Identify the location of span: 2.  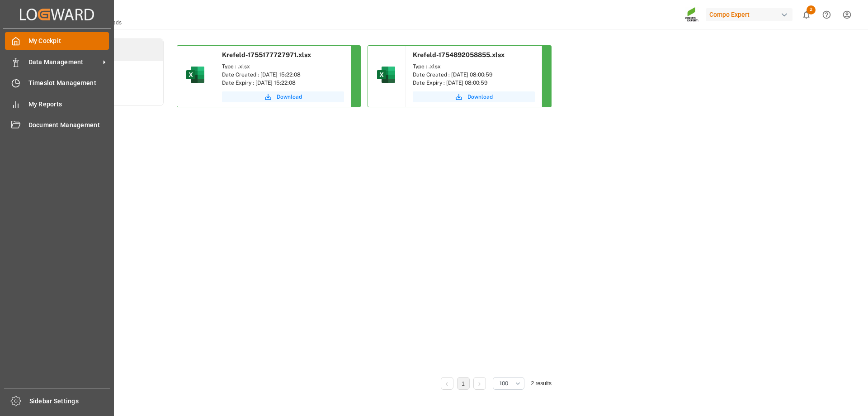
(811, 10).